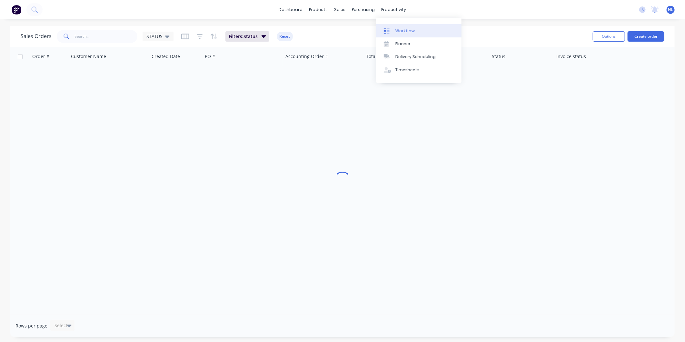 The height and width of the screenshot is (342, 685). I want to click on button: Reset, so click(285, 36).